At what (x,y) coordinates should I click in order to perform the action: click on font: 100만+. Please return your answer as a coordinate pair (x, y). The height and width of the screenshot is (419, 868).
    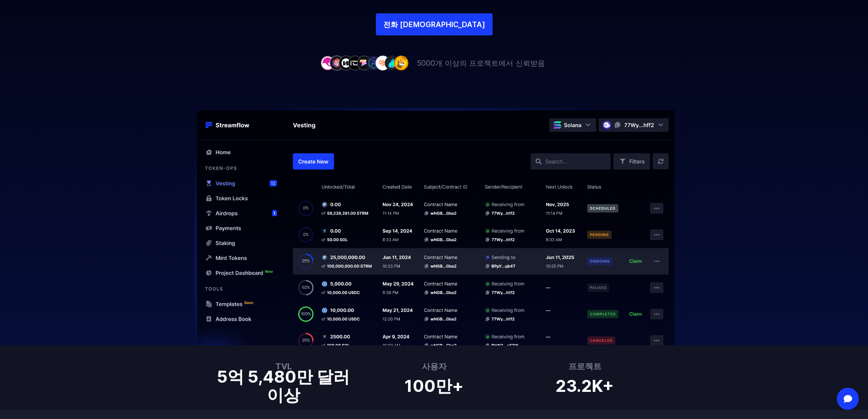
    Looking at the image, I should click on (433, 386).